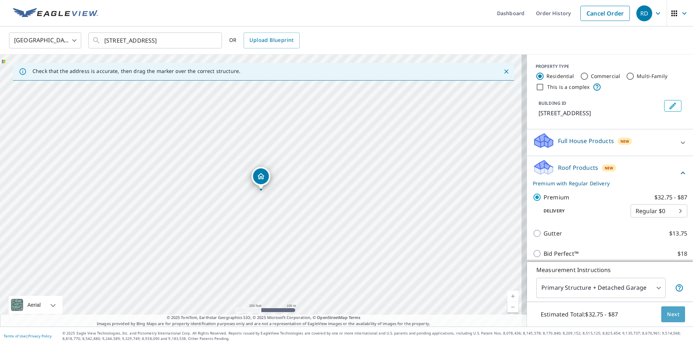 This screenshot has height=345, width=693. What do you see at coordinates (156, 40) in the screenshot?
I see `input: Search by address or latitude-longitude` at bounding box center [156, 40].